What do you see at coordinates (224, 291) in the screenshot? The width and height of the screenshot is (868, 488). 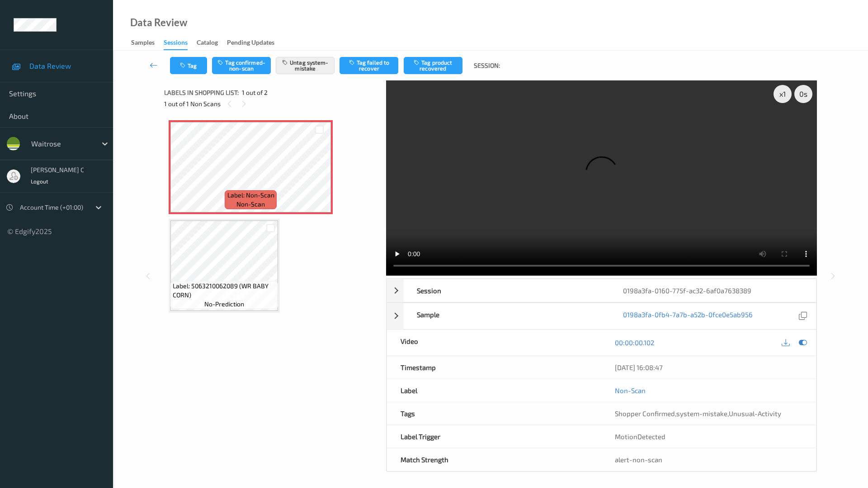 I see `span: Label: 5063210062089 (WR BABY CORN)` at bounding box center [224, 291].